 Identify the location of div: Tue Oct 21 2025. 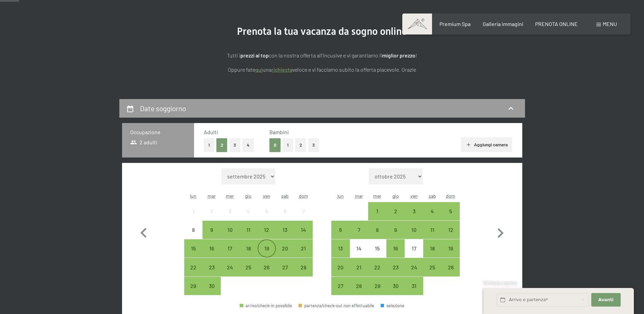
(359, 268).